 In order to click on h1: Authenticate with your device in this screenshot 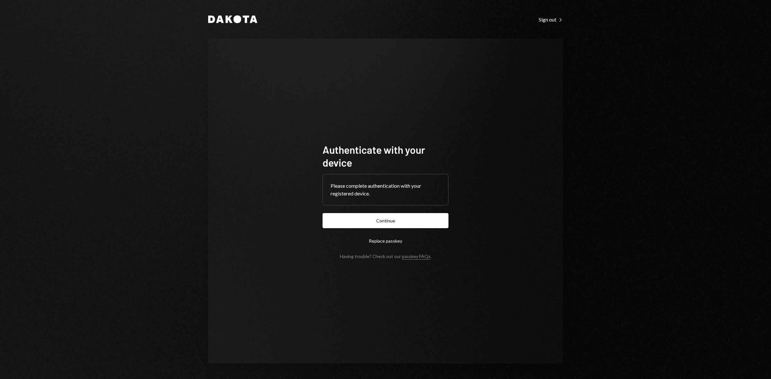, I will do `click(385, 156)`.